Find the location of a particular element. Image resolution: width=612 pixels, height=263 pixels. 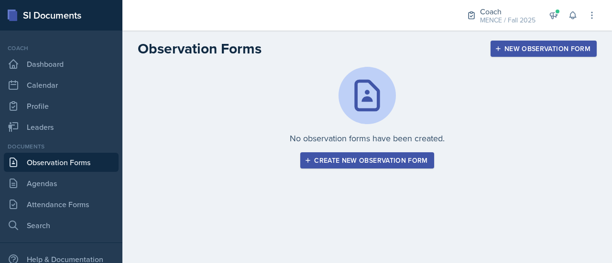

a: Calendar is located at coordinates (61, 85).